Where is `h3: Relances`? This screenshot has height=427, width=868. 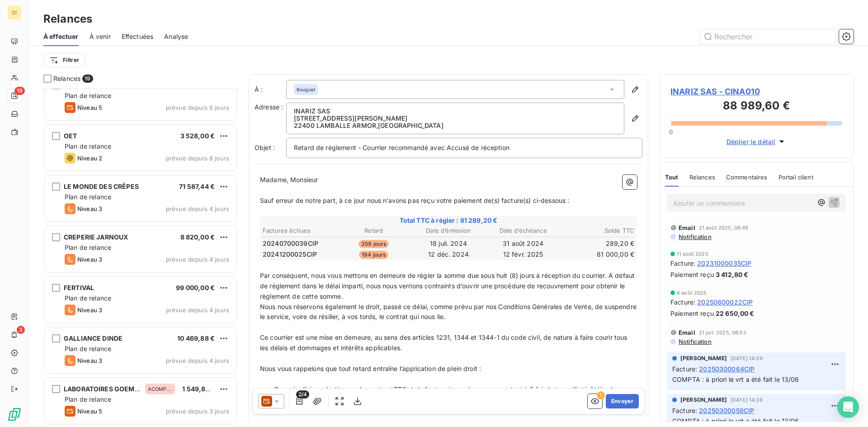 h3: Relances is located at coordinates (68, 19).